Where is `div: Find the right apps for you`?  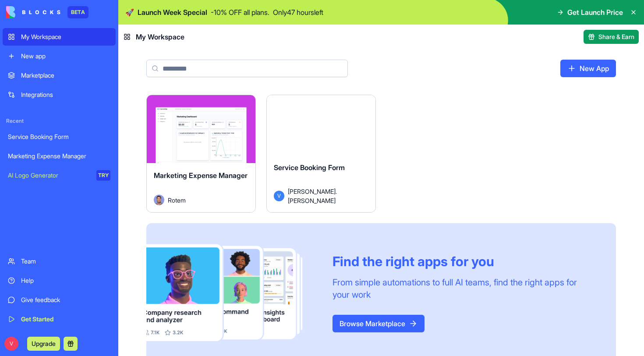
div: Find the right apps for you is located at coordinates (464, 261).